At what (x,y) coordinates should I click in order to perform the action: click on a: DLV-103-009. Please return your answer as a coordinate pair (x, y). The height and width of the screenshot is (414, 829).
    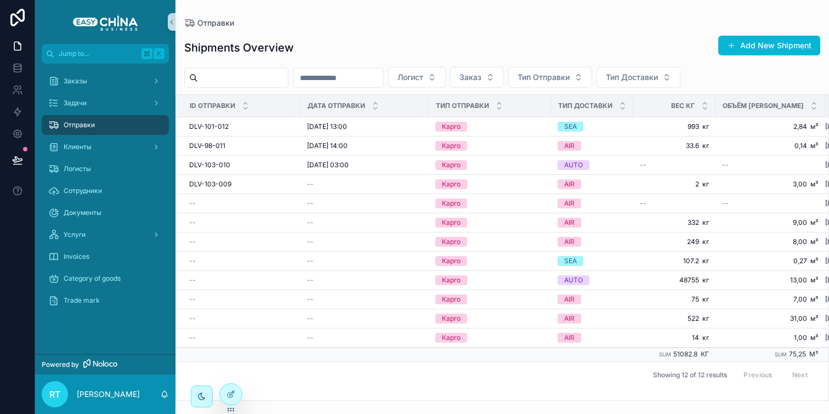
    Looking at the image, I should click on (241, 184).